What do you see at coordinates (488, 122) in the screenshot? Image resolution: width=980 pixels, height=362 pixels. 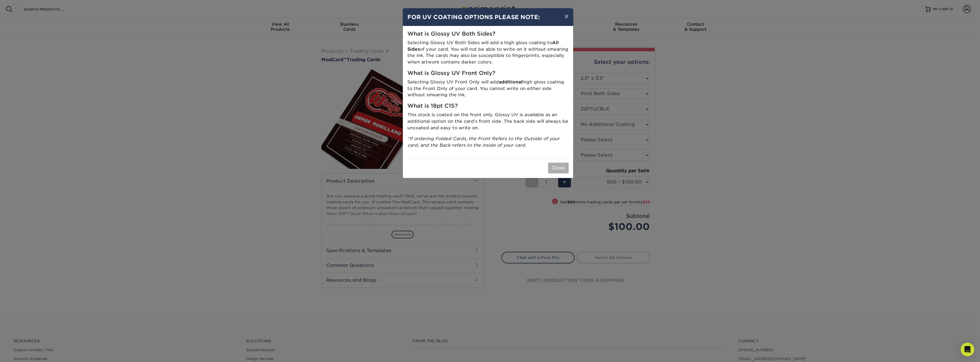 I see `p: This stock is coated on the front only. Glossy UV is available as an additional option on the car...` at bounding box center [488, 122].